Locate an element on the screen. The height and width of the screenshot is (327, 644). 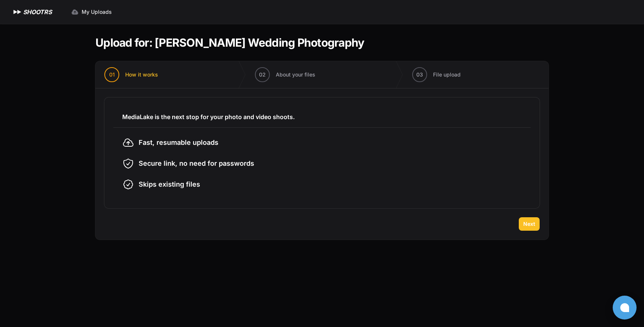
a: SHOOTRS SHOOTRS is located at coordinates (32, 12).